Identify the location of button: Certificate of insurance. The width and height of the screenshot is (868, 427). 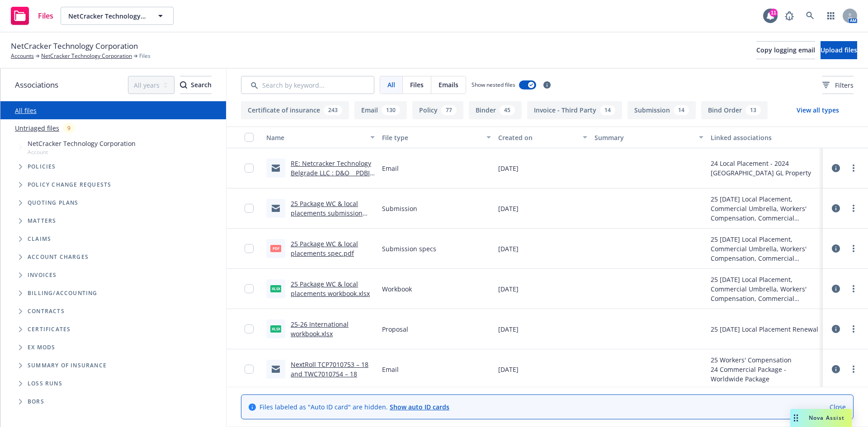
(295, 110).